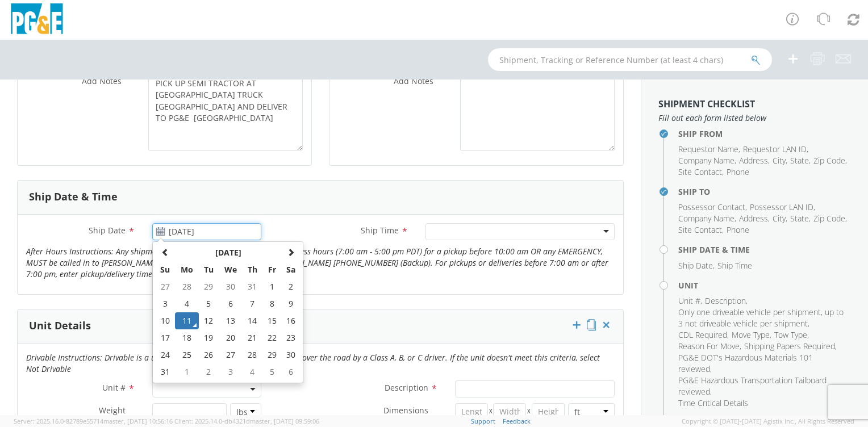 The image size is (868, 427). Describe the element at coordinates (209, 355) in the screenshot. I see `td: 26` at that location.